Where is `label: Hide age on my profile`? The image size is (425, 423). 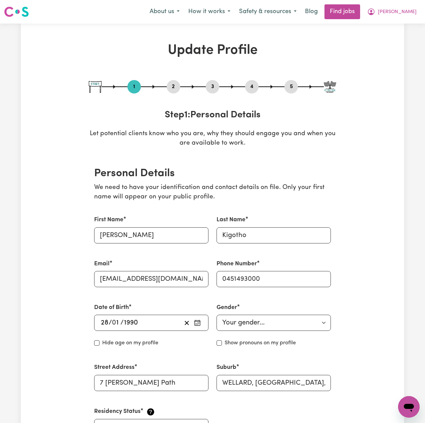
label: Hide age on my profile is located at coordinates (130, 343).